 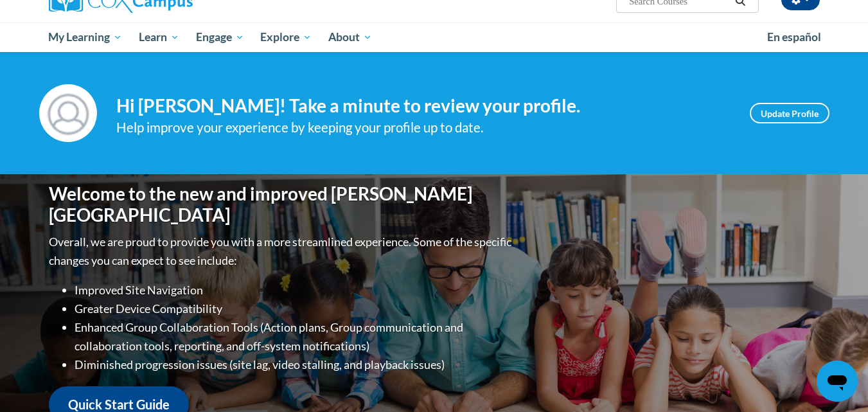 I want to click on li: Improved Site Navigation, so click(x=294, y=290).